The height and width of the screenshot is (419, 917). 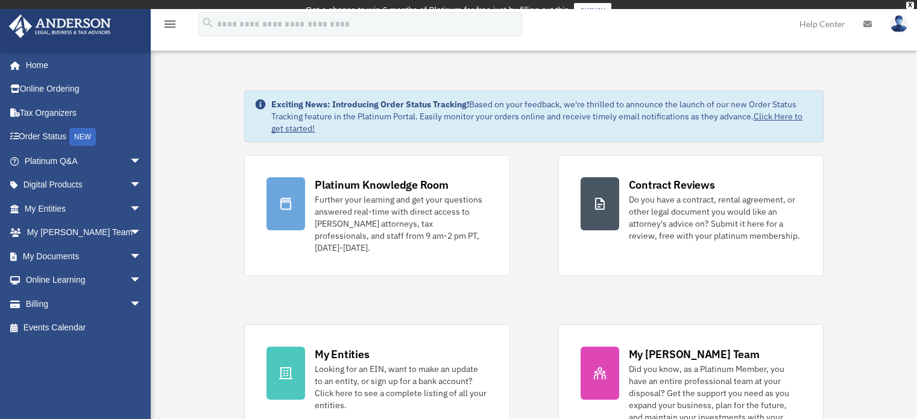 What do you see at coordinates (382, 185) in the screenshot?
I see `div: Platinum Knowledge Room` at bounding box center [382, 185].